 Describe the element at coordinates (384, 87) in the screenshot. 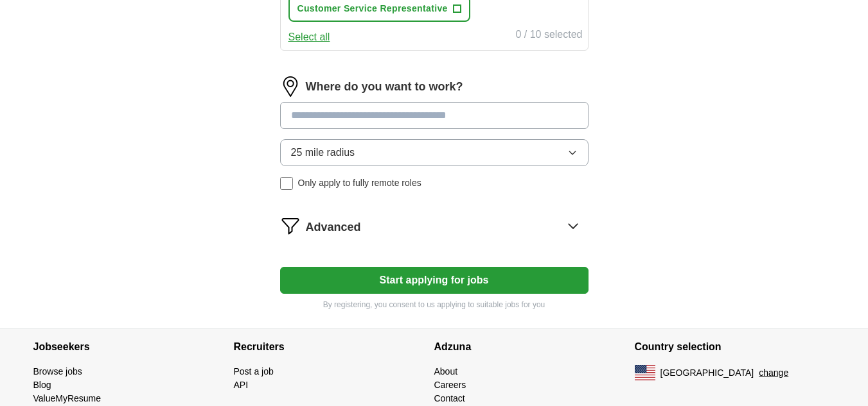

I see `label: Where do you want to work?` at that location.